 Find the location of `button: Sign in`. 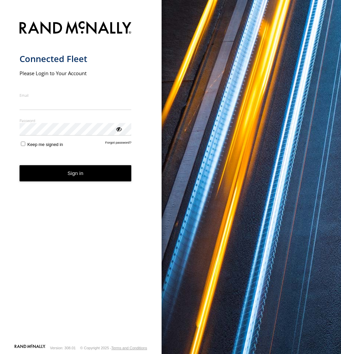

button: Sign in is located at coordinates (75, 173).